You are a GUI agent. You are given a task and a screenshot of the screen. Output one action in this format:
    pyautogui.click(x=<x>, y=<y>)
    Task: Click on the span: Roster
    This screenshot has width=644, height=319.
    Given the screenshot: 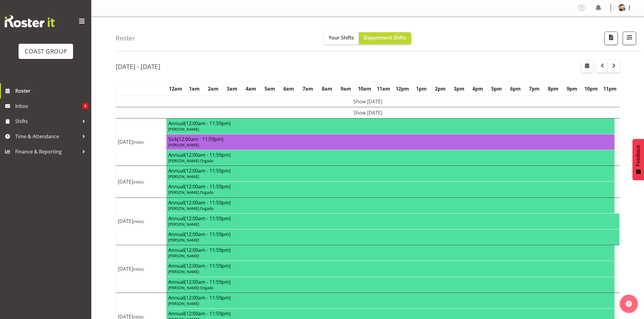 What is the action you would take?
    pyautogui.click(x=52, y=91)
    